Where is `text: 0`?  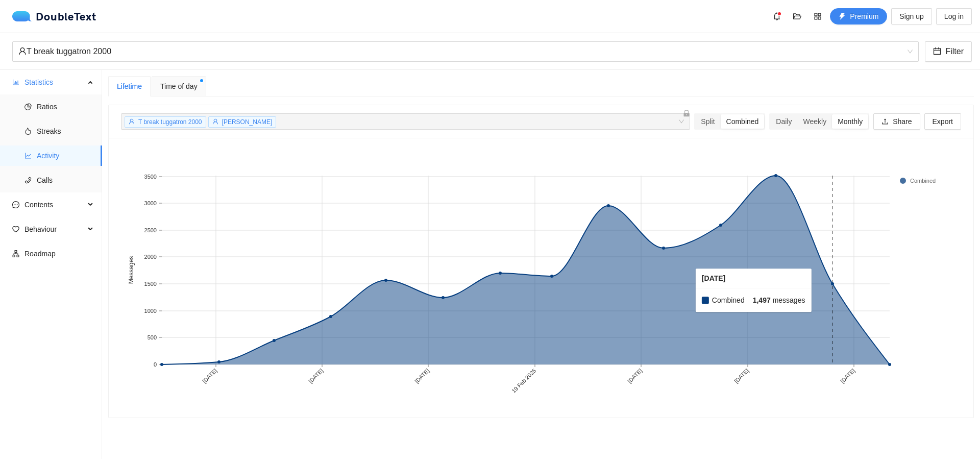
text: 0 is located at coordinates (155, 364).